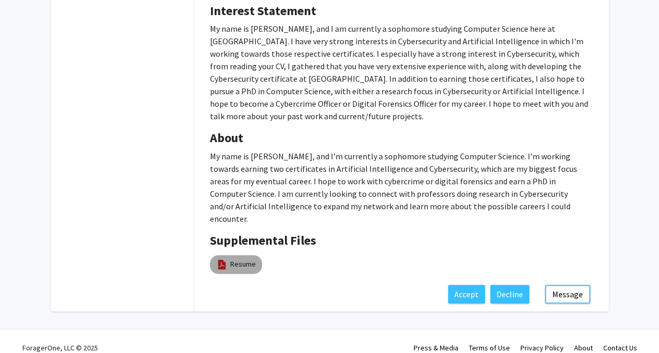  What do you see at coordinates (509, 294) in the screenshot?
I see `button: Decline` at bounding box center [509, 294].